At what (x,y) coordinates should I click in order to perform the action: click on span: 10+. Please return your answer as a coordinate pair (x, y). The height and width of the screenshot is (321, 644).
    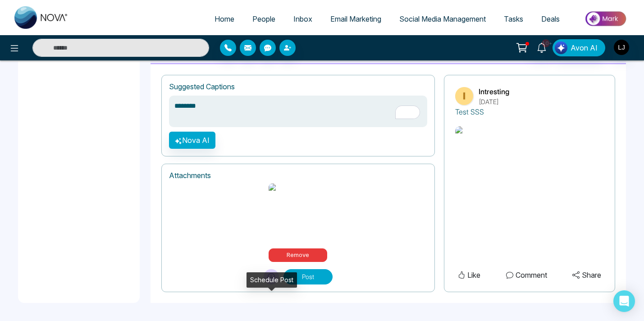
    Looking at the image, I should click on (546, 44).